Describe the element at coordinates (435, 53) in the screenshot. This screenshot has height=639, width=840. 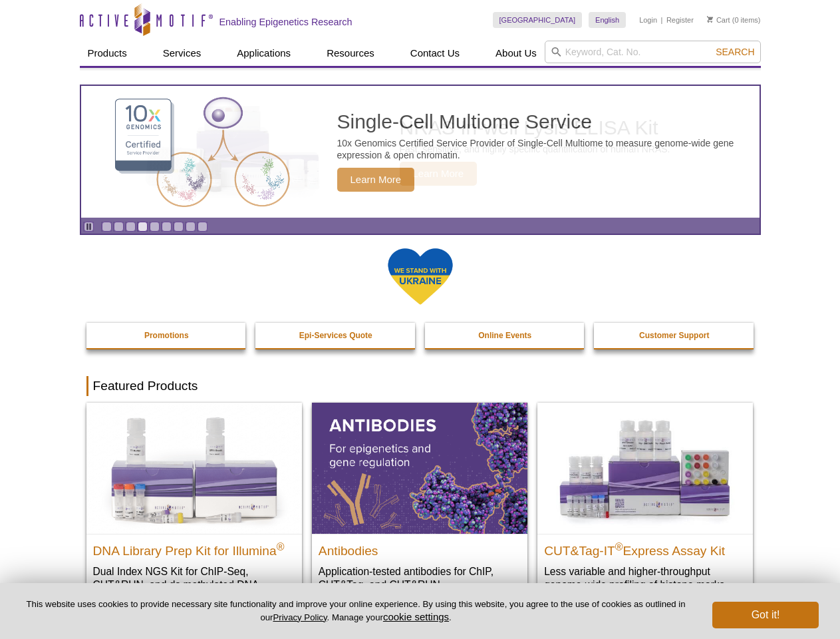
I see `a: Contact Us` at that location.